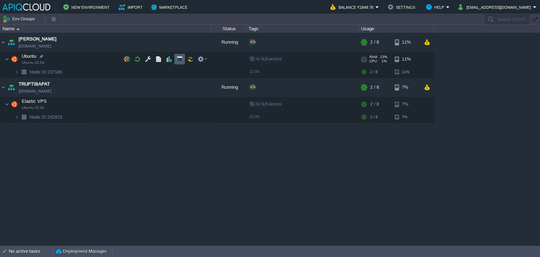 The width and height of the screenshot is (540, 257). What do you see at coordinates (88, 7) in the screenshot?
I see `button: New Environment` at bounding box center [88, 7].